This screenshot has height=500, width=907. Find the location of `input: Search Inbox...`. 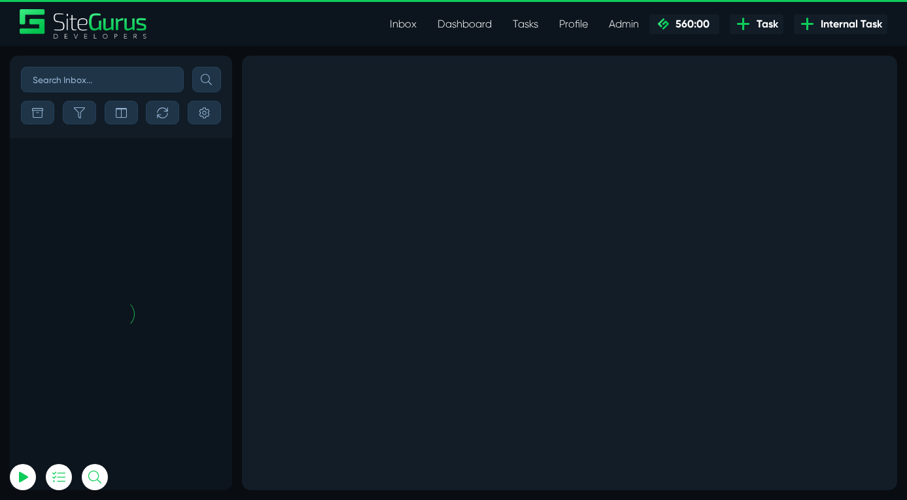

input: Search Inbox... is located at coordinates (102, 79).